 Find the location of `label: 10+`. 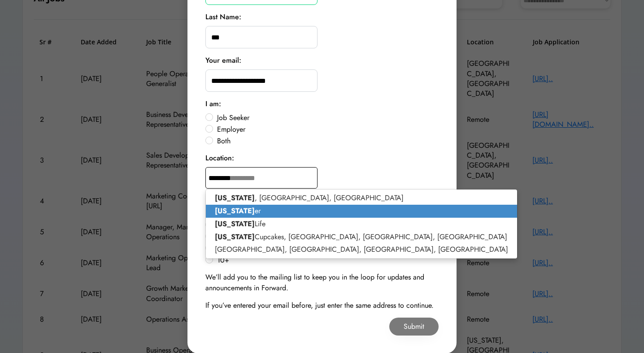

label: 10+ is located at coordinates (326, 260).